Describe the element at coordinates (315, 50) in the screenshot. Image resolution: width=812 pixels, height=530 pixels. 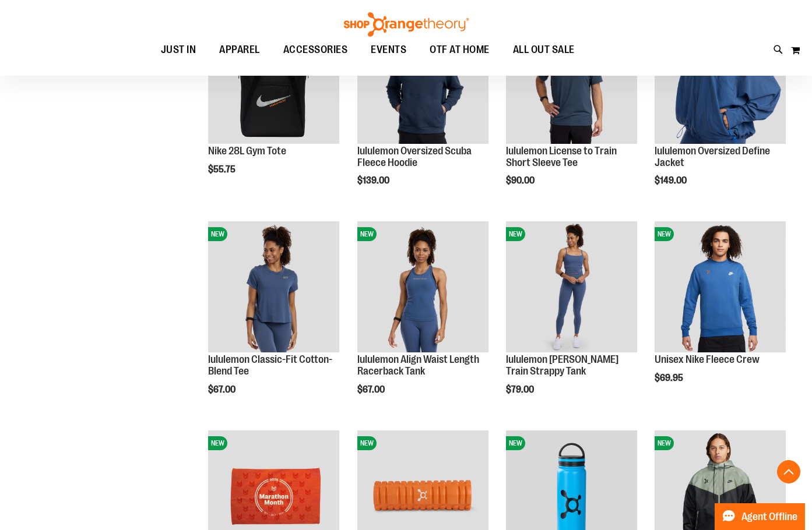
I see `span: ACCESSORIES` at that location.